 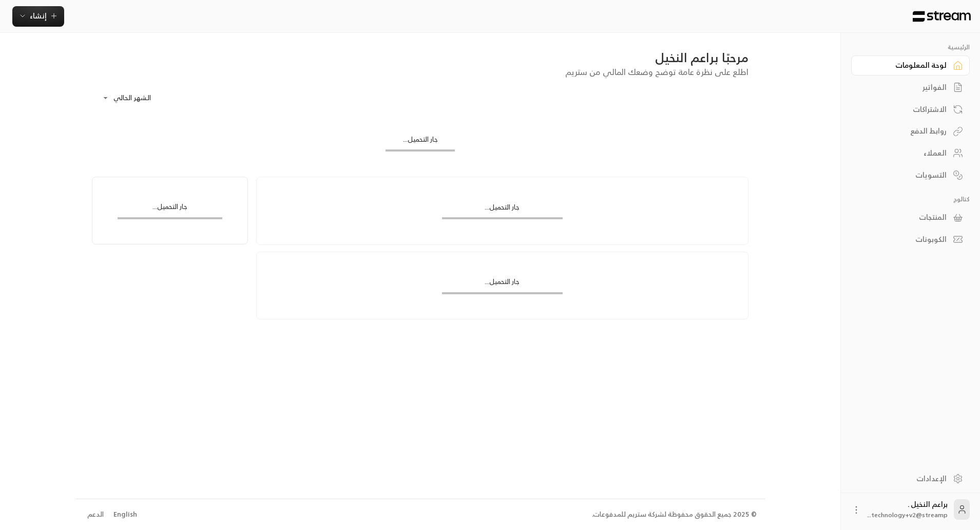 I want to click on div: روابط الدفع, so click(x=905, y=131).